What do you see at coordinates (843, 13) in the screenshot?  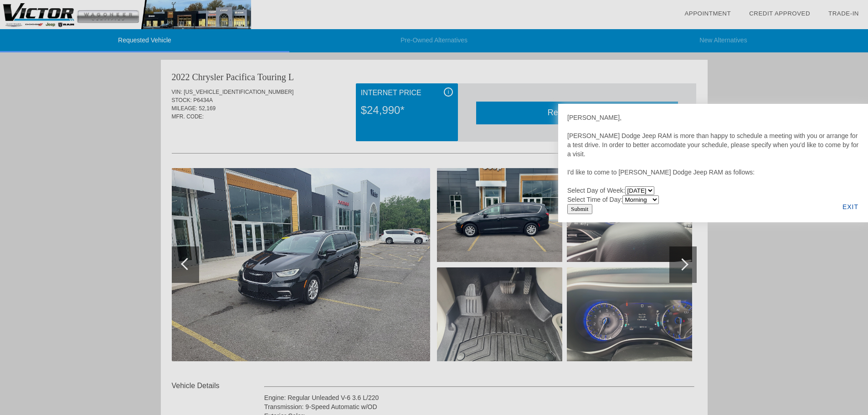 I see `a: Trade-In` at bounding box center [843, 13].